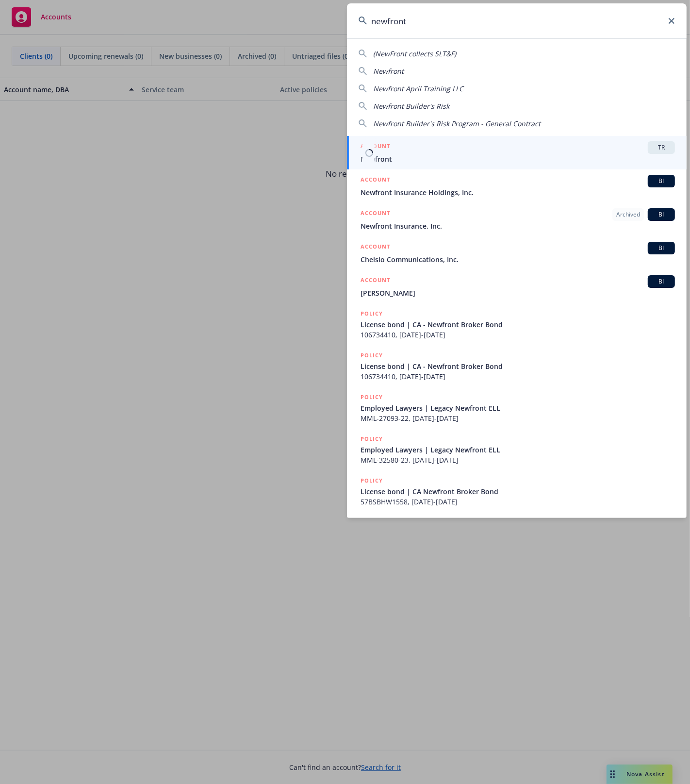 The width and height of the screenshot is (690, 784). Describe the element at coordinates (517, 186) in the screenshot. I see `a: ACCOUNTBINewfront Insurance Holdings, Inc.` at that location.